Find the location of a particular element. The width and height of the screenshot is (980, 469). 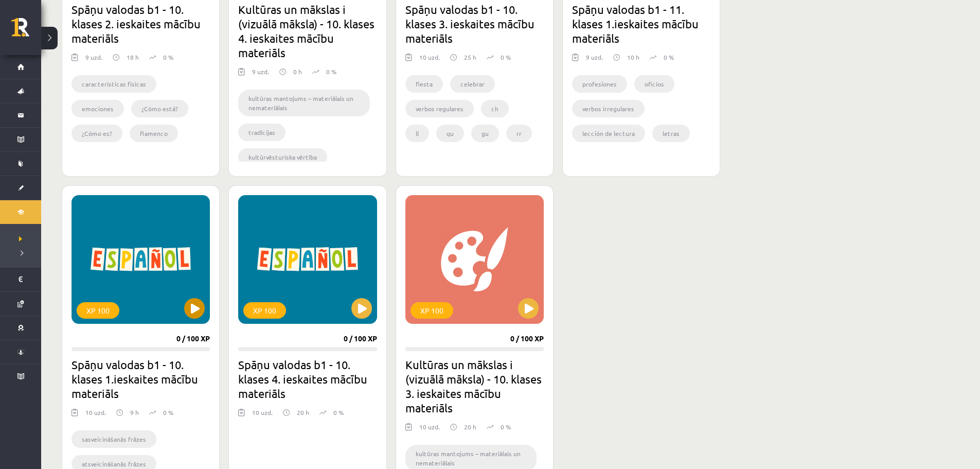

li: ¿Cómo es? is located at coordinates (97, 133).